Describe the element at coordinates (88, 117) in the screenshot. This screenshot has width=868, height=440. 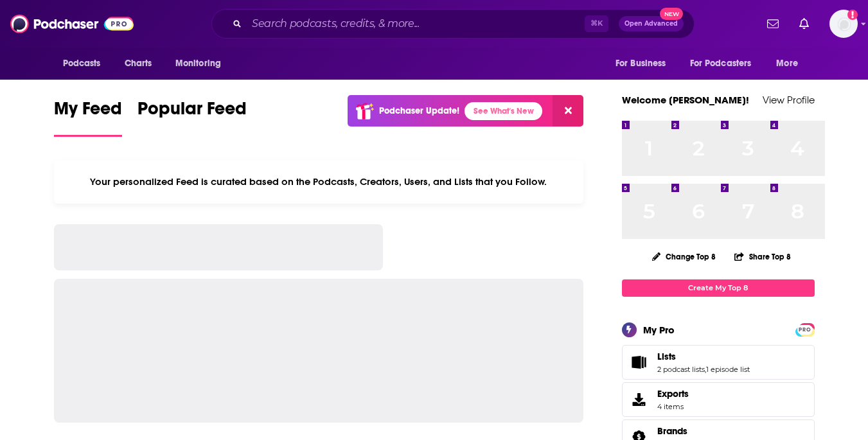
I see `a: My Feed` at that location.